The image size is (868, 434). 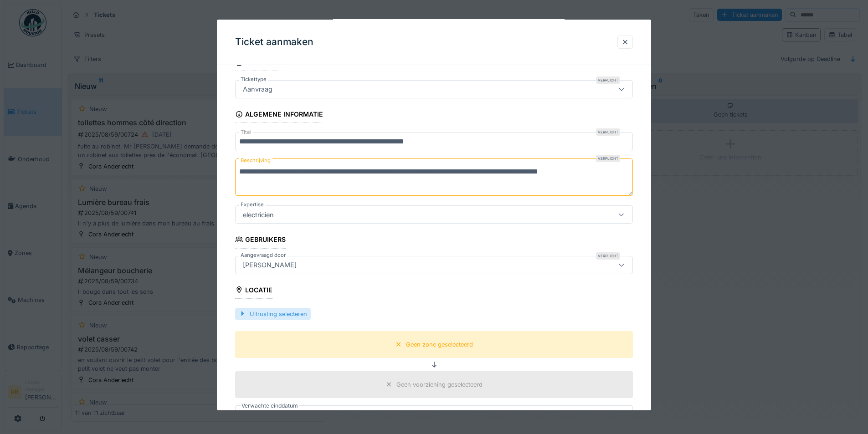 I want to click on label: Titel, so click(x=246, y=132).